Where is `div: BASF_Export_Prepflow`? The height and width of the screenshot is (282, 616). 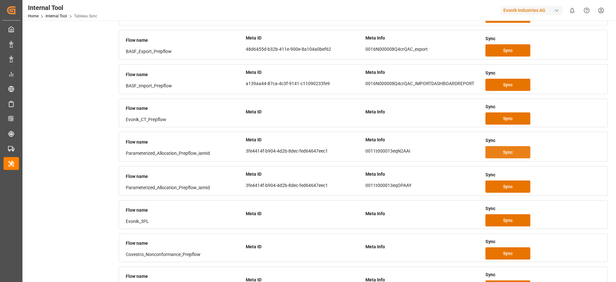
div: BASF_Export_Prepflow is located at coordinates (183, 51).